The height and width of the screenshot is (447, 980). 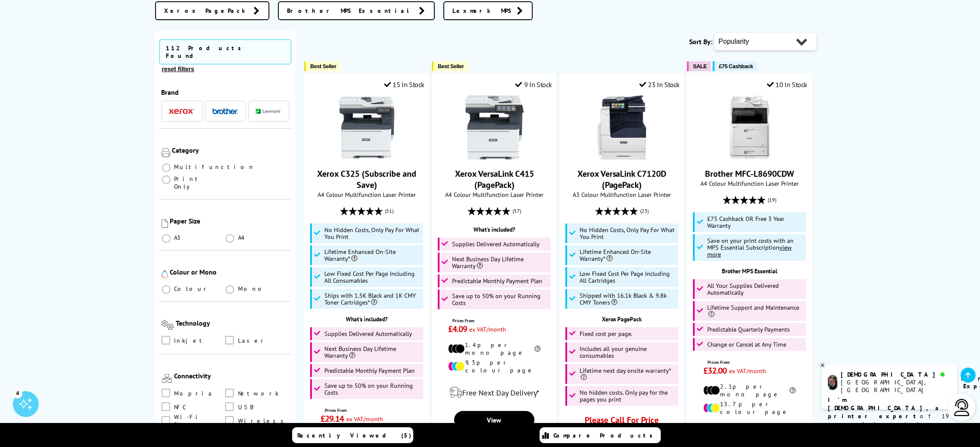 What do you see at coordinates (178, 69) in the screenshot?
I see `button: reset filters` at bounding box center [178, 69].